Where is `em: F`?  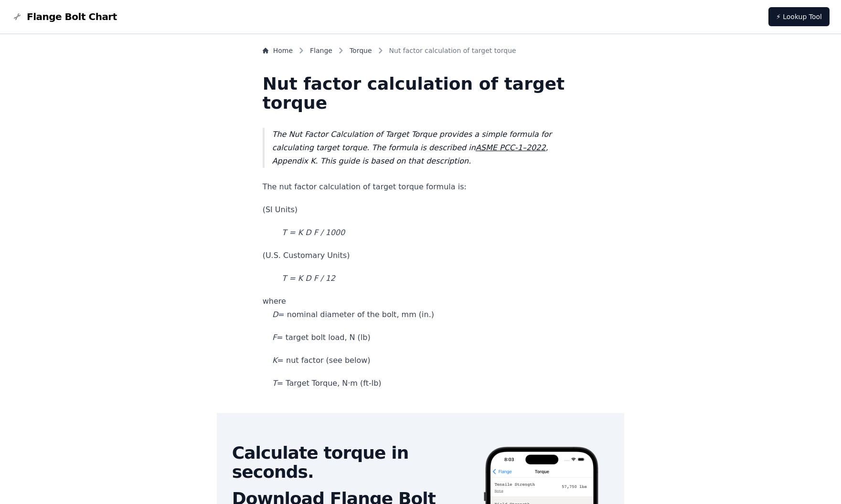 em: F is located at coordinates (274, 337).